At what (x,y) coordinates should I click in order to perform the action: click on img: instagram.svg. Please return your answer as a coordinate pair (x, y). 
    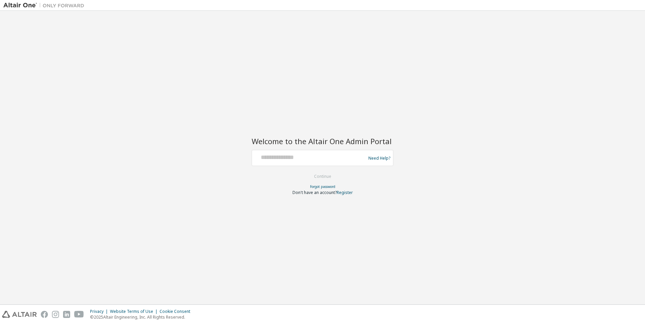
    Looking at the image, I should click on (55, 315).